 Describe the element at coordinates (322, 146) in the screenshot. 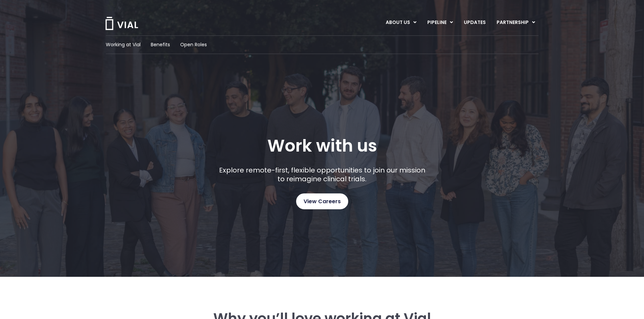

I see `h1: Work with us` at that location.